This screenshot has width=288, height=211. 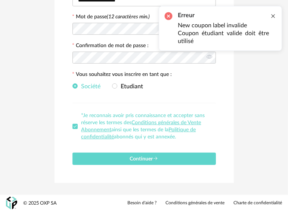 I want to click on span: *Je reconnais avoir pris connaissance et accepter sans réserve les termes des ainsi que les terme..., so click(x=143, y=126).